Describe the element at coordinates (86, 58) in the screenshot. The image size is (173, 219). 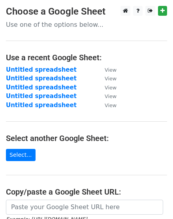
I see `h4: Use a recent Google Sheet:` at that location.